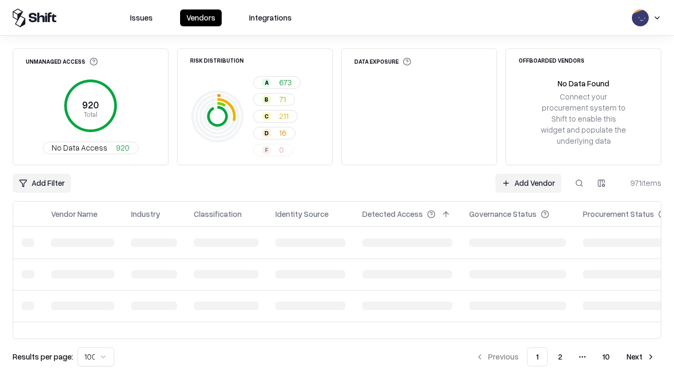 This screenshot has height=379, width=674. What do you see at coordinates (503, 214) in the screenshot?
I see `div: Governance Status` at bounding box center [503, 214].